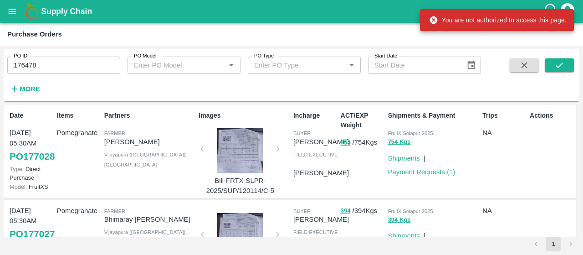 This screenshot has width=583, height=255. Describe the element at coordinates (12, 11) in the screenshot. I see `button: open drawer` at that location.